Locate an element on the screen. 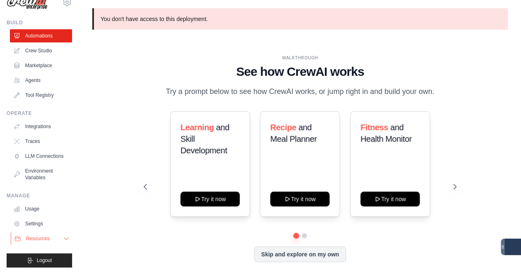 The height and width of the screenshot is (274, 521). span: Logout is located at coordinates (44, 260).